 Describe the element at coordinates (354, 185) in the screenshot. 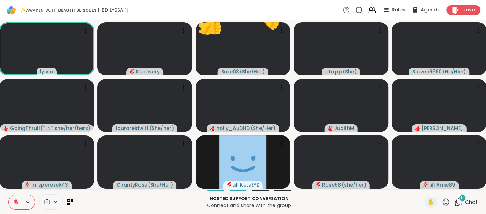

I see `span: ( she/her )` at that location.